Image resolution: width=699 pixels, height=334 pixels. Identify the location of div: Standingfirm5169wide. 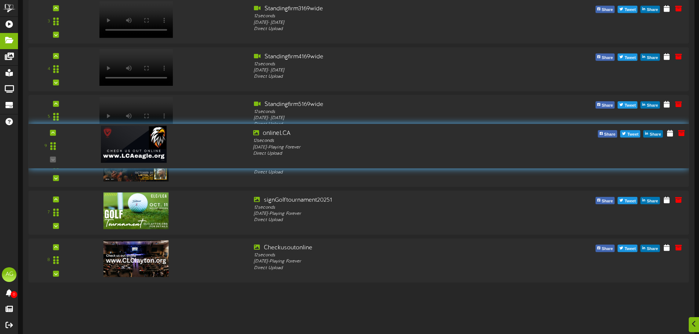
(386, 105).